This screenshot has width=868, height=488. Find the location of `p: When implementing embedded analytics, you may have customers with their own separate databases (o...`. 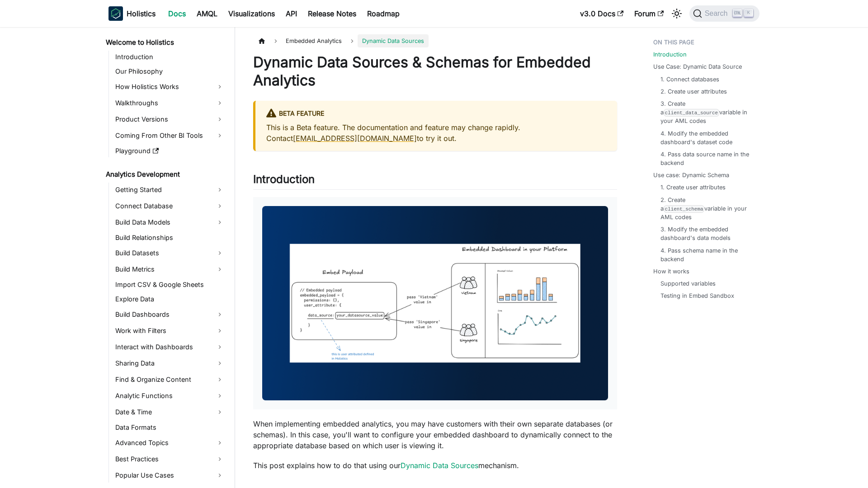

p: When implementing embedded analytics, you may have customers with their own separate databases (o... is located at coordinates (435, 435).